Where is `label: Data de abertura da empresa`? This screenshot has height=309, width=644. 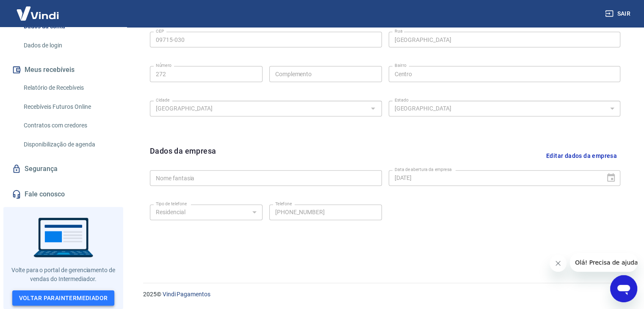 label: Data de abertura da empresa is located at coordinates (423, 169).